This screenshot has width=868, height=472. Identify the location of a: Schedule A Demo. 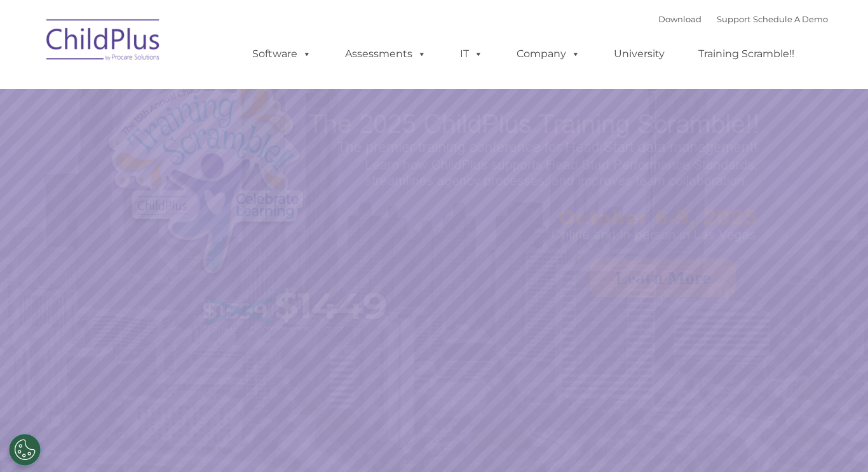
(790, 19).